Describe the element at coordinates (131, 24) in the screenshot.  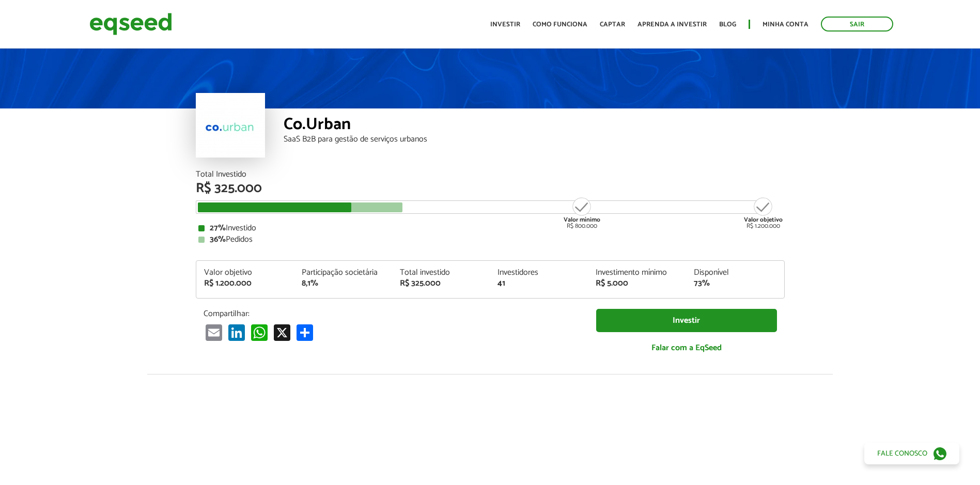
I see `img: EqSeed` at that location.